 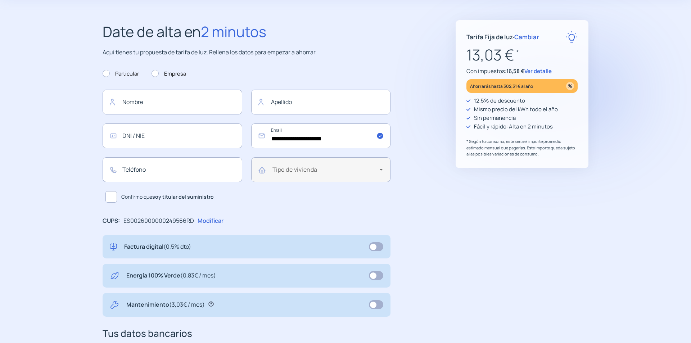 What do you see at coordinates (521, 182) in the screenshot?
I see `p: "Rapidez y buen trato al cliente"` at bounding box center [521, 182].